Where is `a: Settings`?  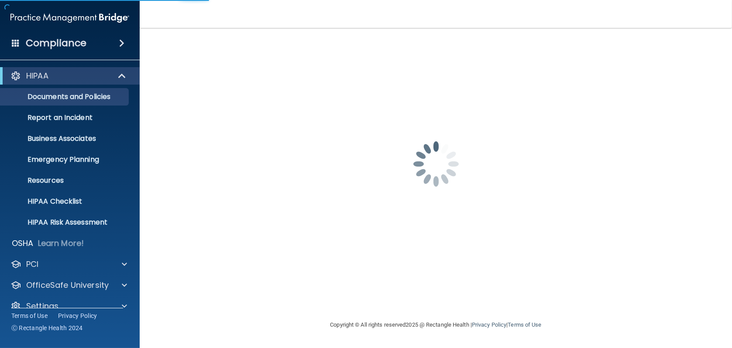 a: Settings is located at coordinates (69, 307).